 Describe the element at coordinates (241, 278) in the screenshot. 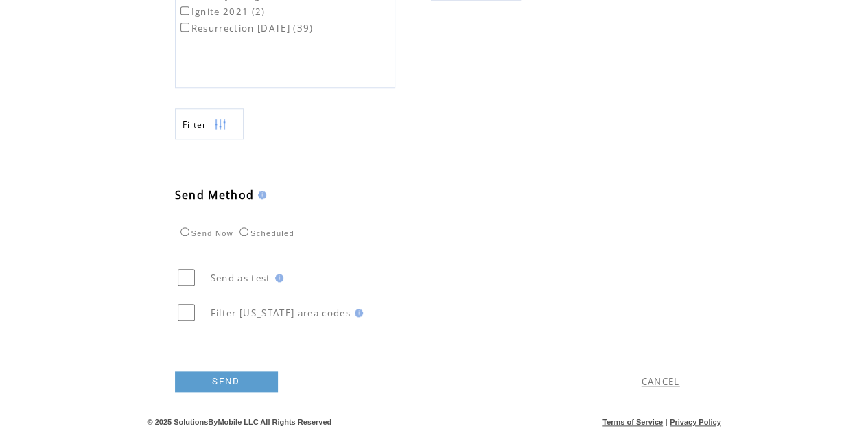

I see `span: Send as test` at that location.